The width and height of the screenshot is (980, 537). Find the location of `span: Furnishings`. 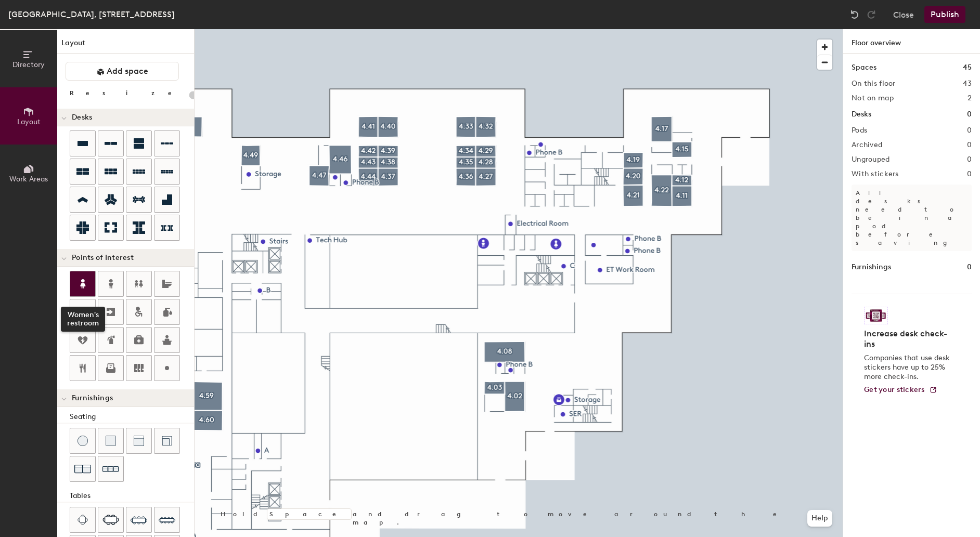

span: Furnishings is located at coordinates (92, 398).